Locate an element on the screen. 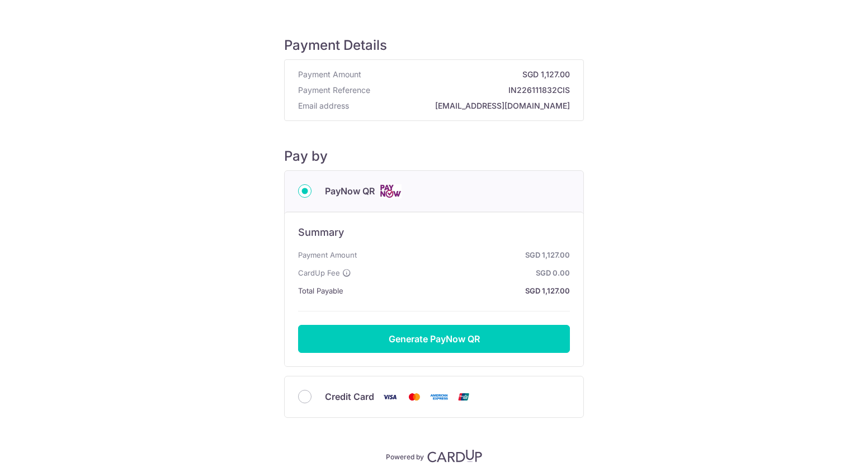 This screenshot has width=868, height=475. img: Visa is located at coordinates (390, 396).